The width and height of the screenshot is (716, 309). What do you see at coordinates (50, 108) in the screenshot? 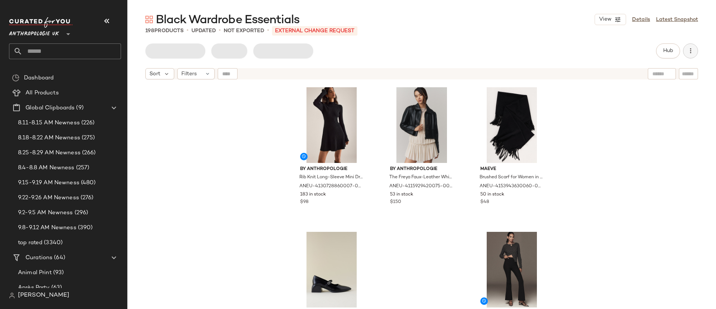
I see `span: Global Clipboards` at bounding box center [50, 108].